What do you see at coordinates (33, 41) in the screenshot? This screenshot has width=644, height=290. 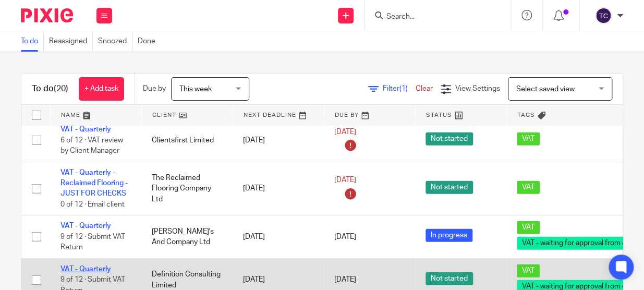 I see `a: To do` at bounding box center [33, 41].